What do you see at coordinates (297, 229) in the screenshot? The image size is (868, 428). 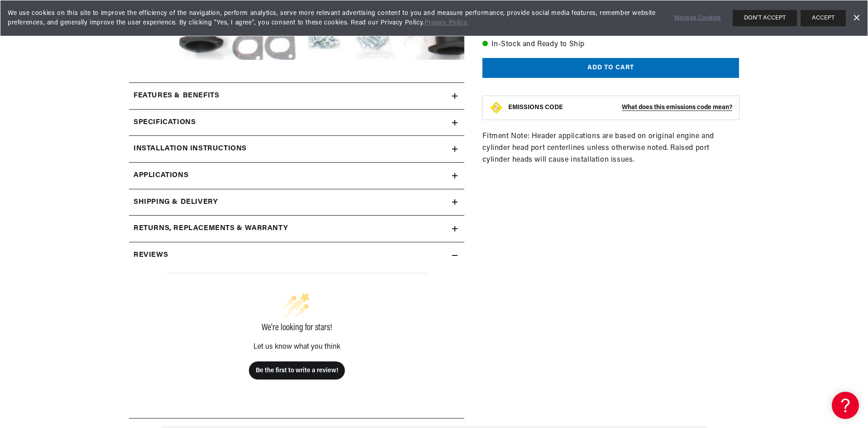 I see `summary: Returns, Replacements & Warranty` at bounding box center [297, 229].